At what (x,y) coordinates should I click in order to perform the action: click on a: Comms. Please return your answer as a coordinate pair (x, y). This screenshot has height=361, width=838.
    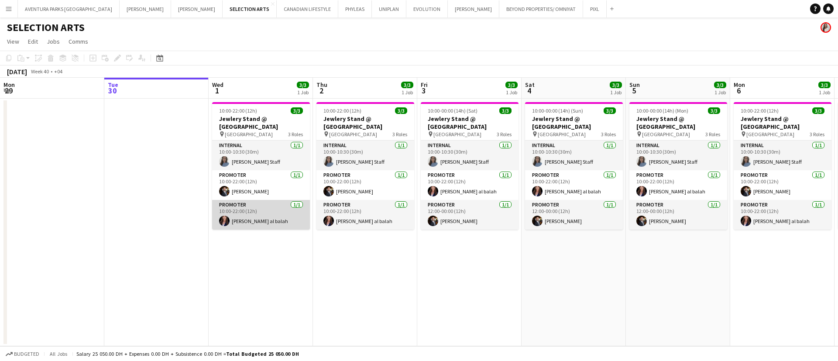
    Looking at the image, I should click on (78, 41).